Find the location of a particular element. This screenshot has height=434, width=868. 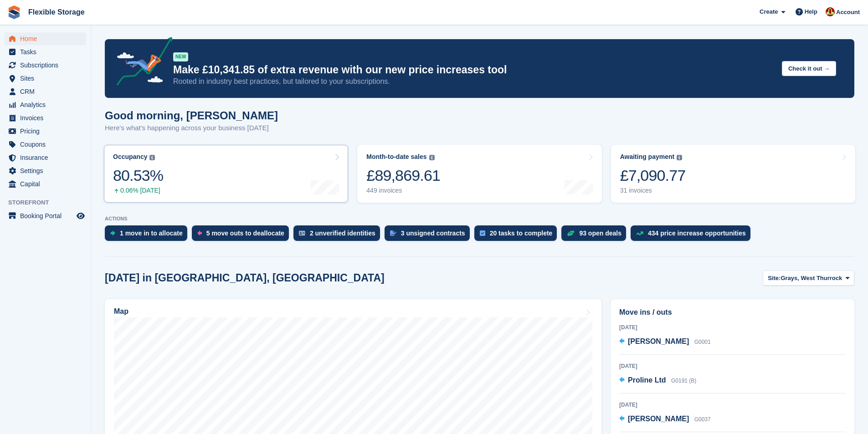

img: contract_signature_icon-13c848040528278c33f63329250d36e43548de30e8caae1d1a13099fd9432cc5.svg is located at coordinates (393, 233).